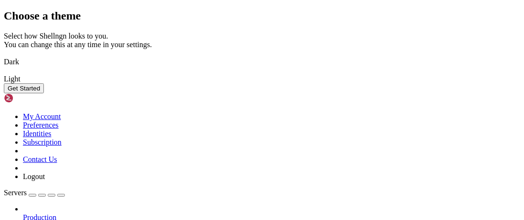 This screenshot has height=220, width=524. What do you see at coordinates (42, 142) in the screenshot?
I see `a: Subscription` at bounding box center [42, 142].